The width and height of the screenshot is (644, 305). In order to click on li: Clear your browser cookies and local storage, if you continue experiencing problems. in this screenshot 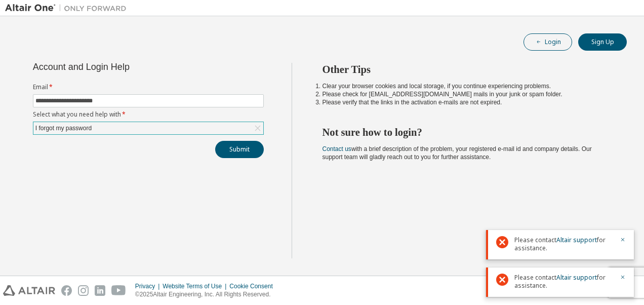, I will do `click(466, 86)`.